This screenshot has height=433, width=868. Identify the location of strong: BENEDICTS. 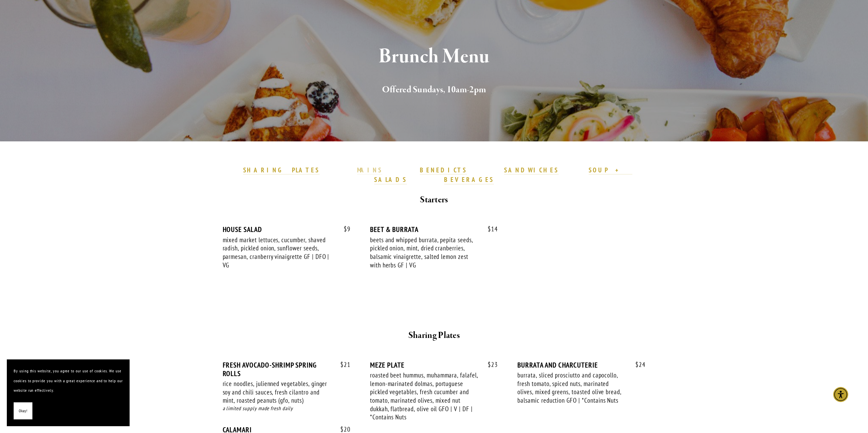
(443, 170).